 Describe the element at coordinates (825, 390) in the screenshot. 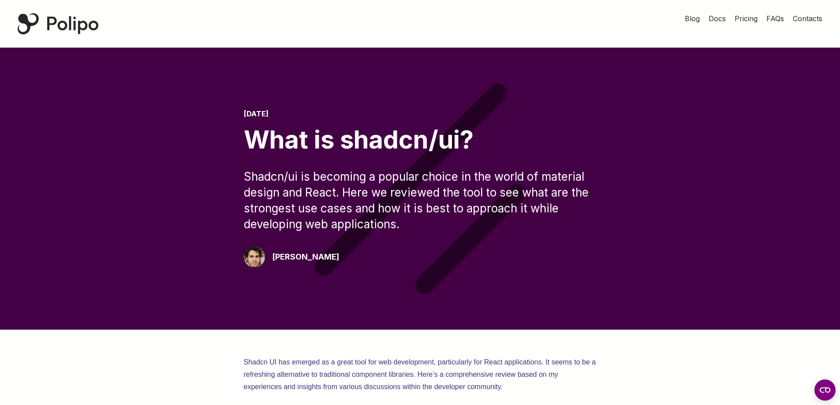

I see `button: Open CMP widget` at that location.